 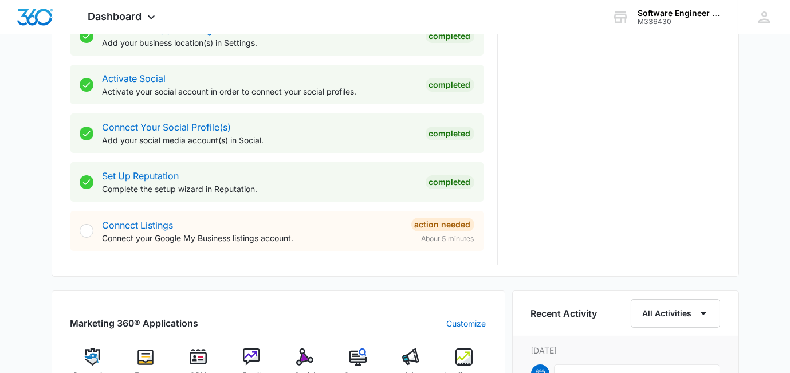 What do you see at coordinates (679, 13) in the screenshot?
I see `div: account name` at bounding box center [679, 13].